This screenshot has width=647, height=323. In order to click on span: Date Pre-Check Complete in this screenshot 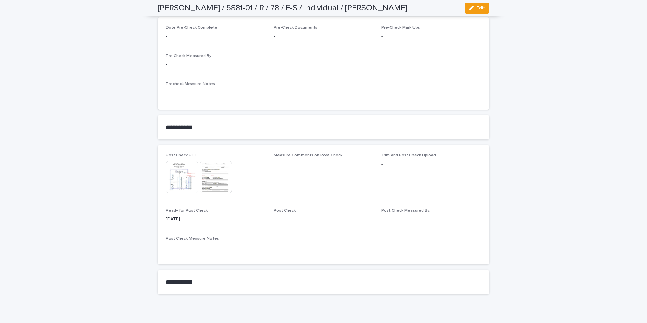, I will do `click(192, 28)`.